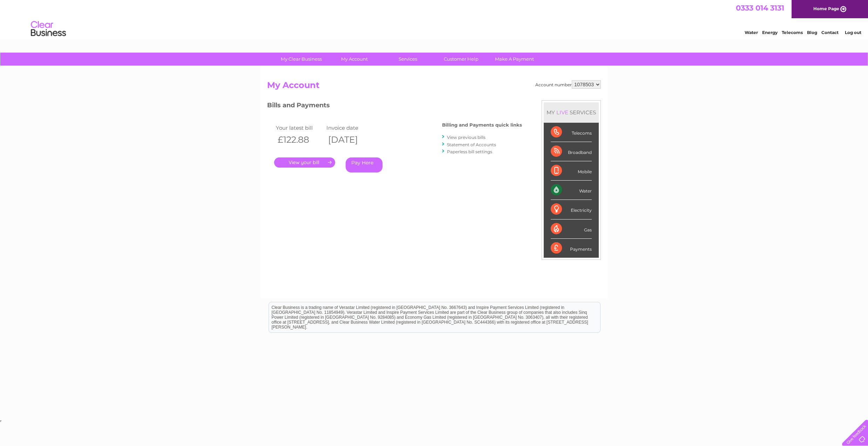 The height and width of the screenshot is (446, 868). What do you see at coordinates (467, 137) in the screenshot?
I see `a: View previous bills` at bounding box center [467, 137].